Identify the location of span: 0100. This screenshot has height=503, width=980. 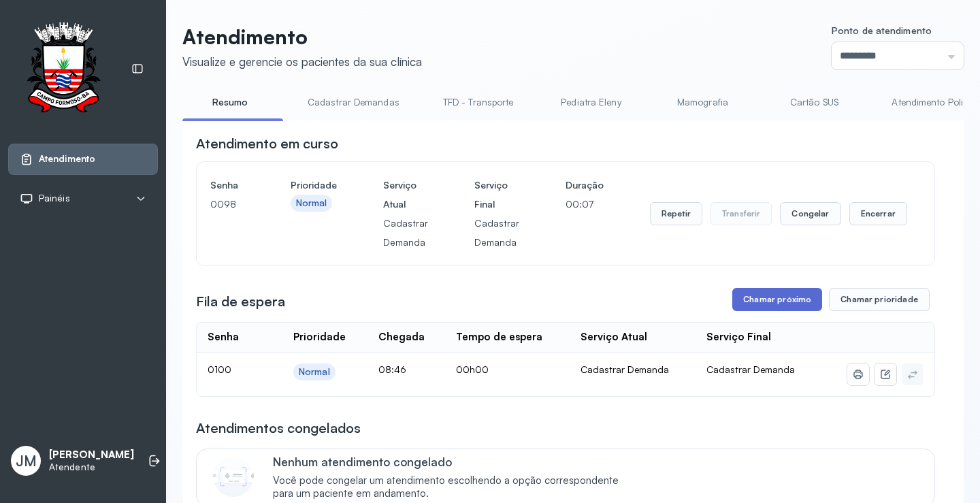
(219, 369).